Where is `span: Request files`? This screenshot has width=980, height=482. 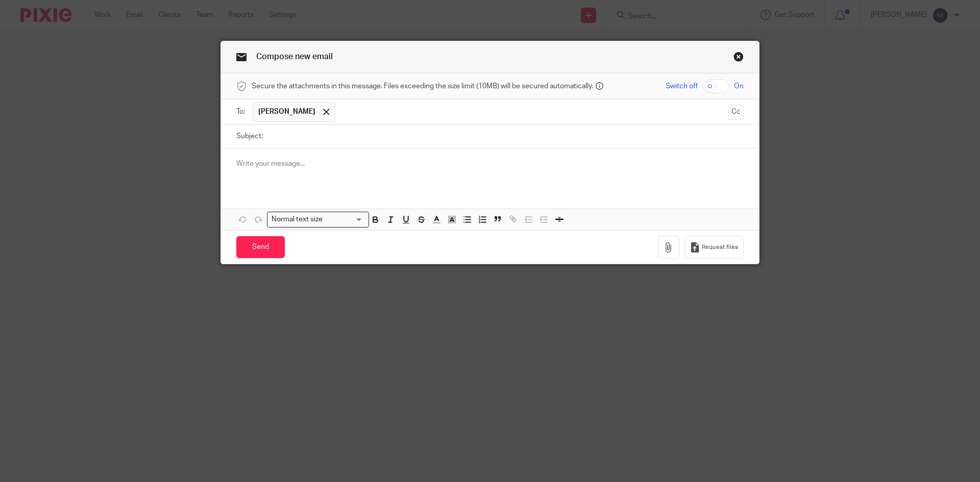 span: Request files is located at coordinates (719, 247).